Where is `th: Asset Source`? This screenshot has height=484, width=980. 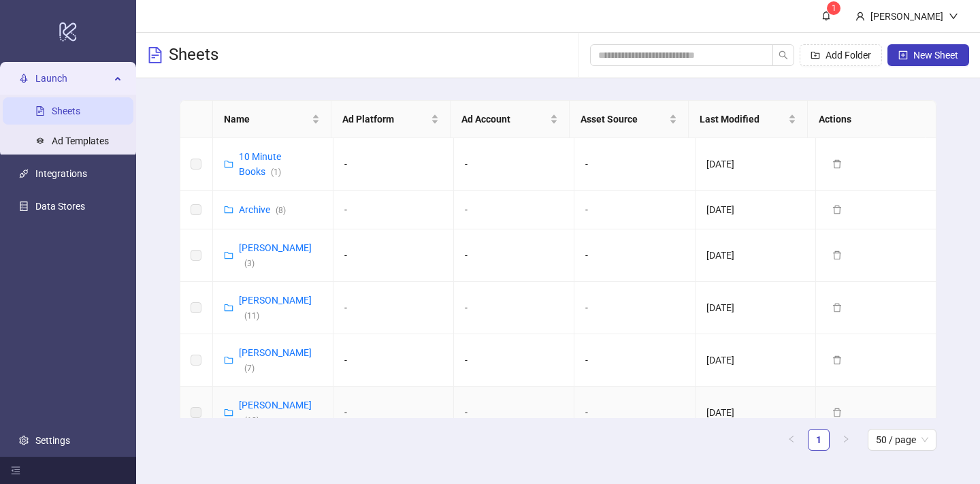
th: Asset Source is located at coordinates (628, 120).